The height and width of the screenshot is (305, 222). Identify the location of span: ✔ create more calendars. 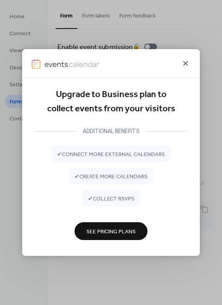
(111, 176).